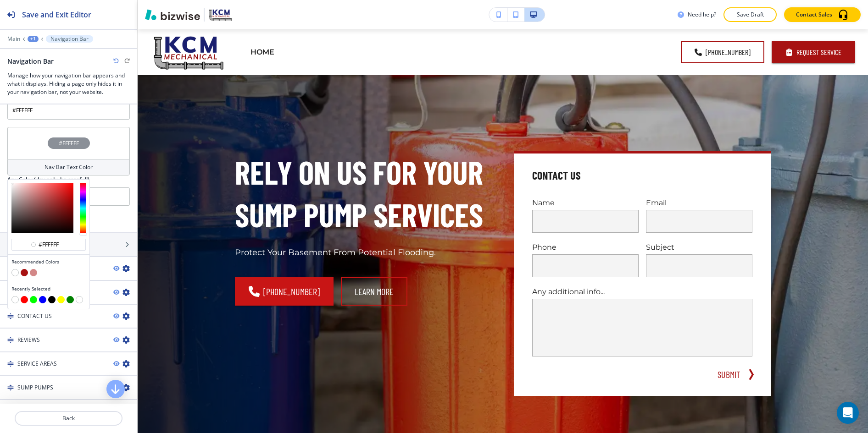  Describe the element at coordinates (822, 15) in the screenshot. I see `button: Contact Sales` at that location.